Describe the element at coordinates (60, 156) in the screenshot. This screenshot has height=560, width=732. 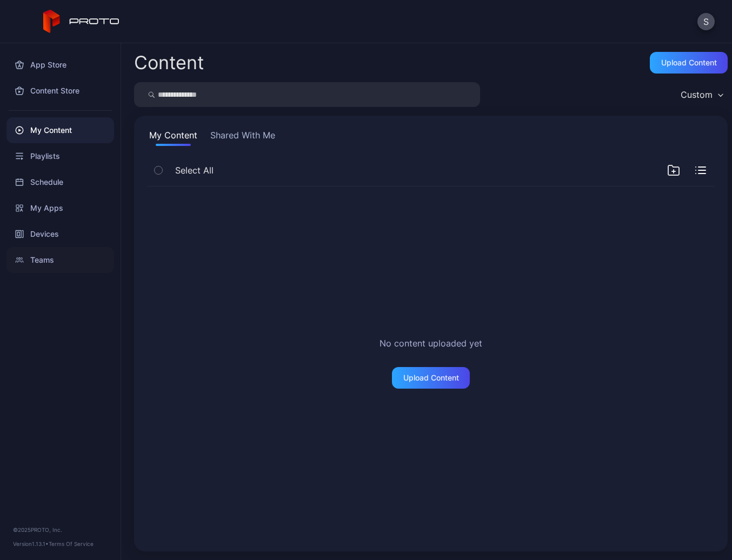
I see `div: Playlists` at that location.